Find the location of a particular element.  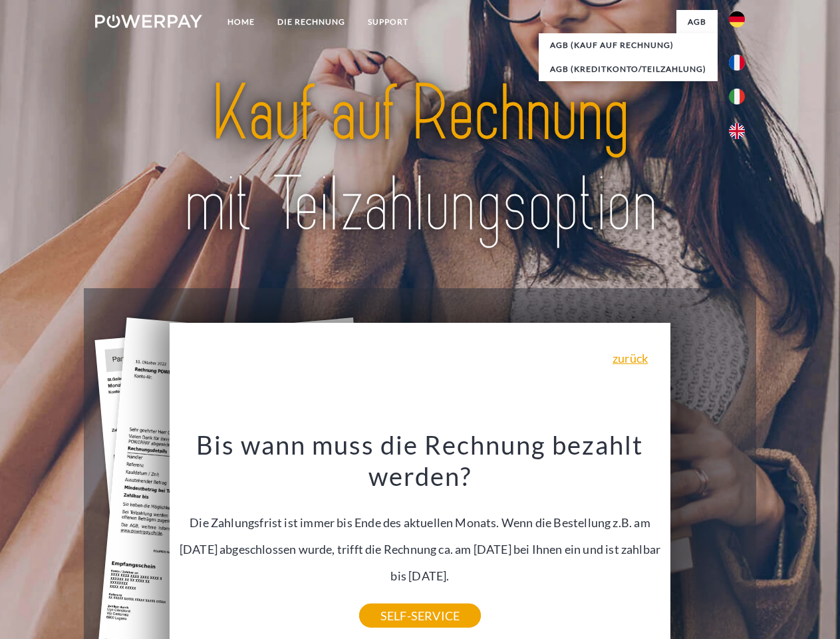

a: zurück is located at coordinates (629, 358).